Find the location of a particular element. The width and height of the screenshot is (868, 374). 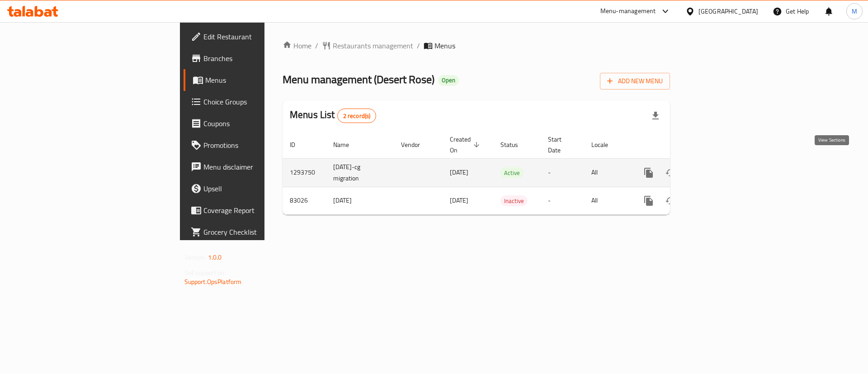

a: Support.OpsPlatform is located at coordinates (213, 282).